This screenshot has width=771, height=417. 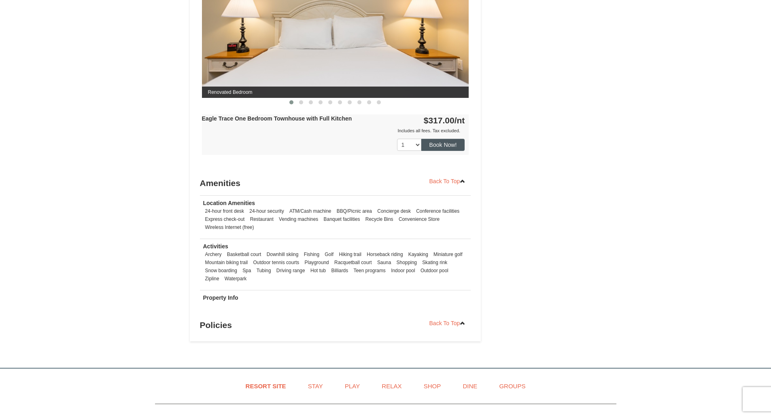 What do you see at coordinates (438, 211) in the screenshot?
I see `li: Conference facilities` at bounding box center [438, 211].